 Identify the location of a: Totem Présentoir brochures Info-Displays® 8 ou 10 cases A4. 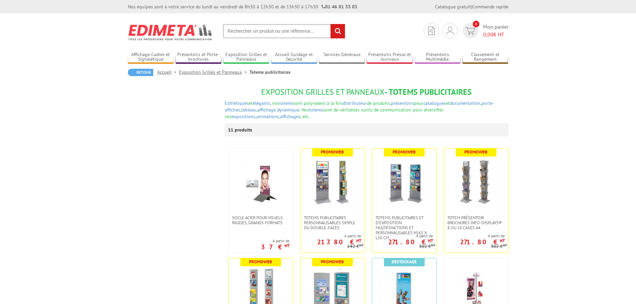
(476, 223).